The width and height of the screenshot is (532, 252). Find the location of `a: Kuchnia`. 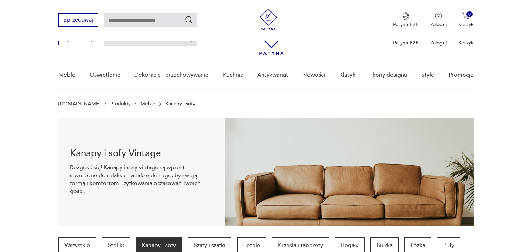

a: Kuchnia is located at coordinates (233, 75).